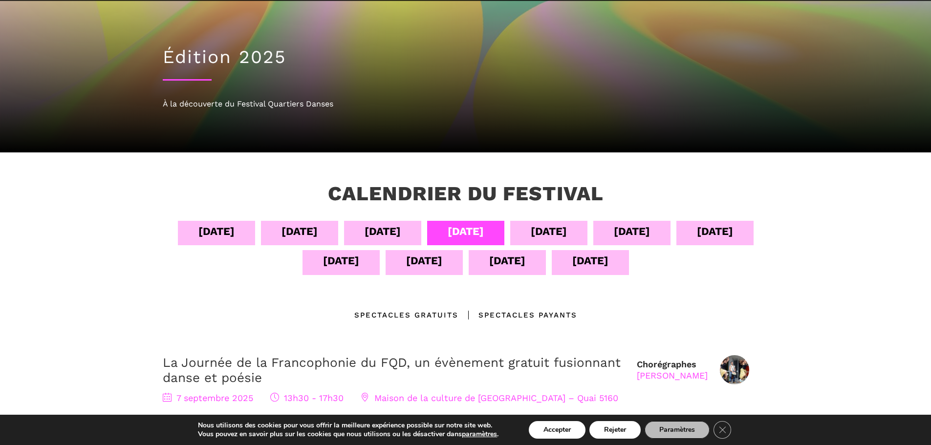 The width and height of the screenshot is (931, 445). Describe the element at coordinates (466, 194) in the screenshot. I see `h3: Calendrier du festival` at that location.